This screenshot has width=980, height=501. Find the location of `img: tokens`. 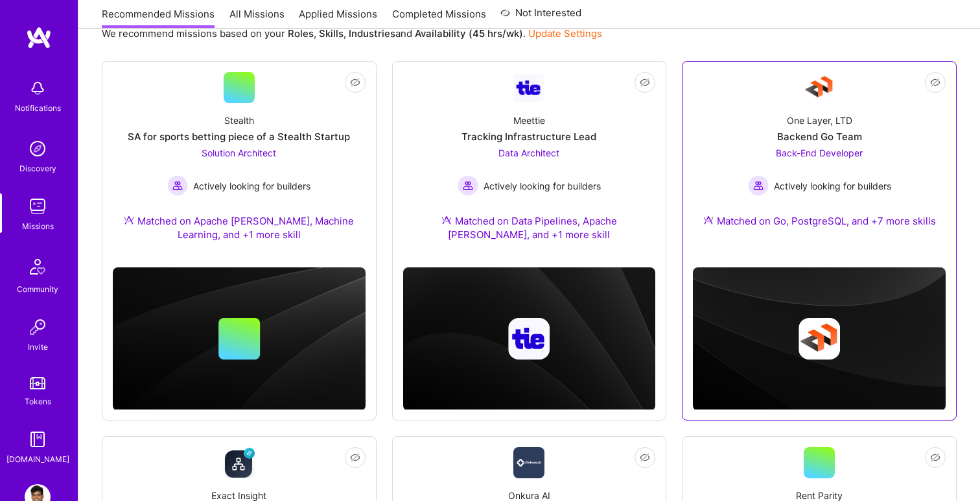

img: tokens is located at coordinates (37, 383).